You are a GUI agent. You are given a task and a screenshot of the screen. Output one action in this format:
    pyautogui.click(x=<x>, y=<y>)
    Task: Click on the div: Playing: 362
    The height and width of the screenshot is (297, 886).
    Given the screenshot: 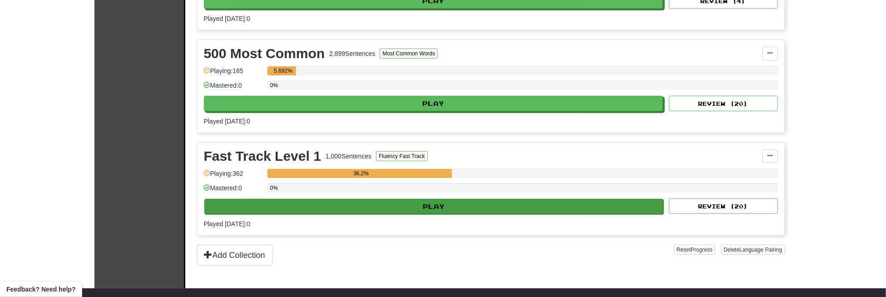 What is the action you would take?
    pyautogui.click(x=233, y=176)
    